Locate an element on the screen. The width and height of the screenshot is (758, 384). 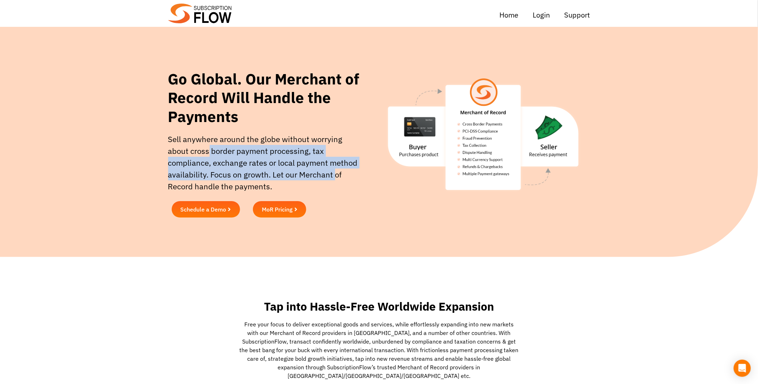
h1: Go Global. Our Merchant of Record Will Handle the Payments is located at coordinates (269, 98).